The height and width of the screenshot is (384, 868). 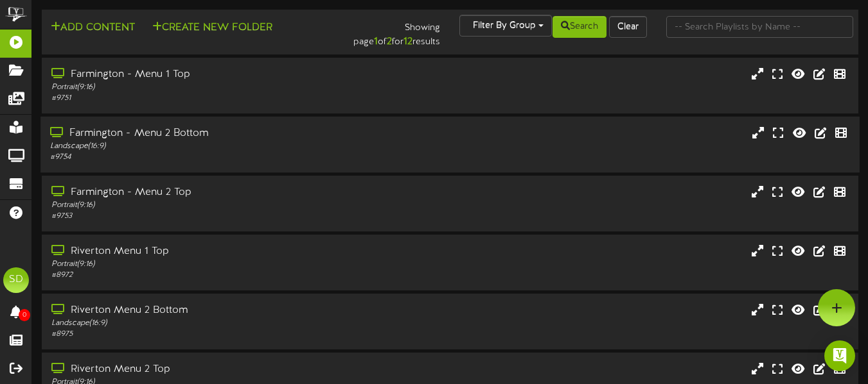 What do you see at coordinates (92, 27) in the screenshot?
I see `button: Add Content` at bounding box center [92, 27].